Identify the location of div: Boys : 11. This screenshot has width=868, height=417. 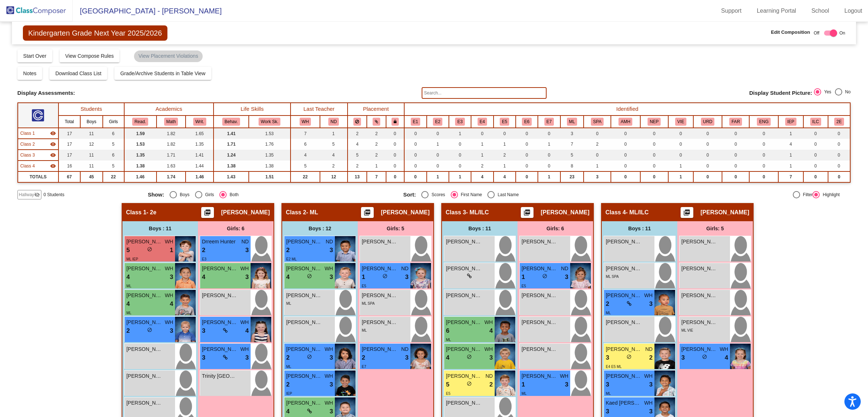
(639, 229).